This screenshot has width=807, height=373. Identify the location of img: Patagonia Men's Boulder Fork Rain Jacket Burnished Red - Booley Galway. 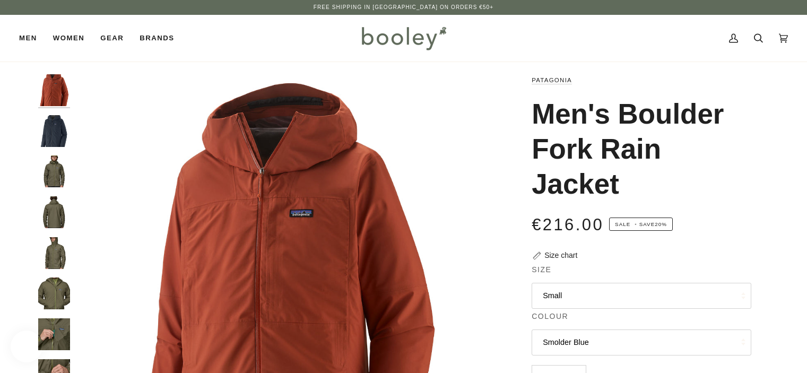
(54, 90).